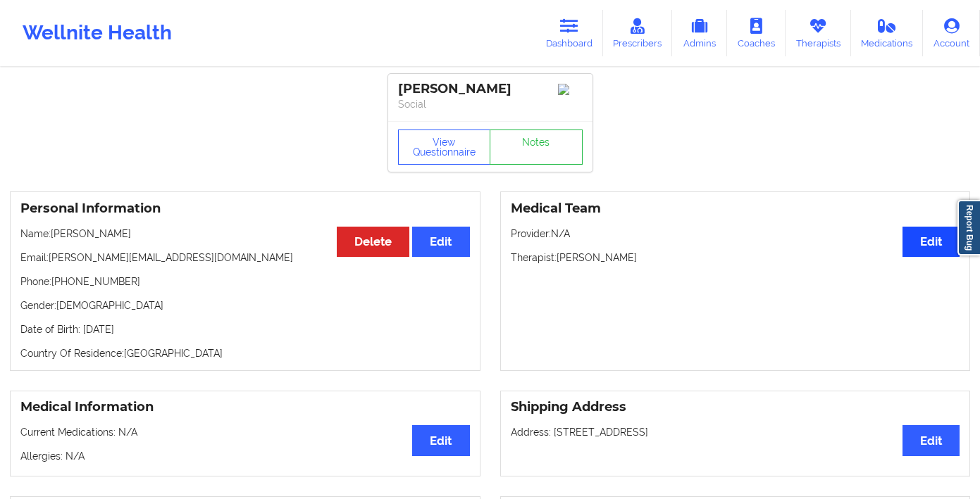  Describe the element at coordinates (969, 227) in the screenshot. I see `a: Report Bug` at that location.